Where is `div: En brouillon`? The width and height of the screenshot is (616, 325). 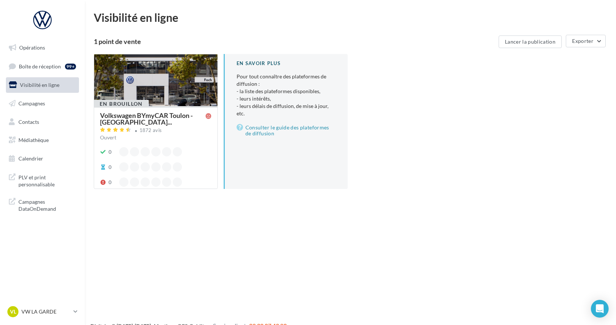
div: En brouillon is located at coordinates (121, 104).